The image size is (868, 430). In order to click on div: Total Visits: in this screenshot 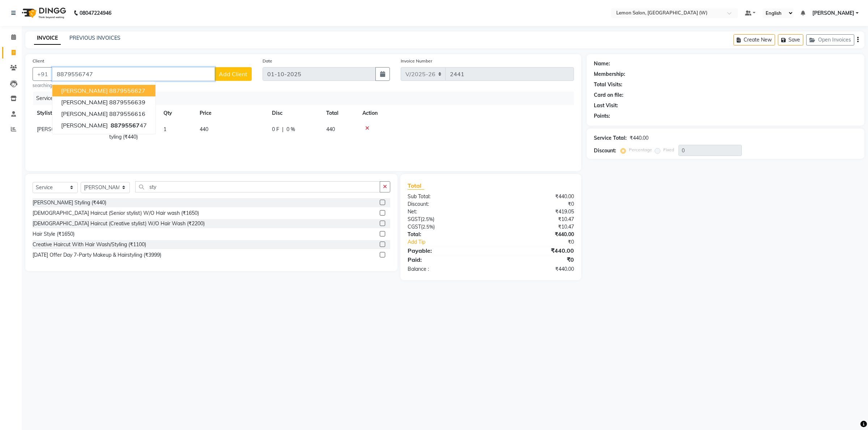, I will do `click(608, 85)`.